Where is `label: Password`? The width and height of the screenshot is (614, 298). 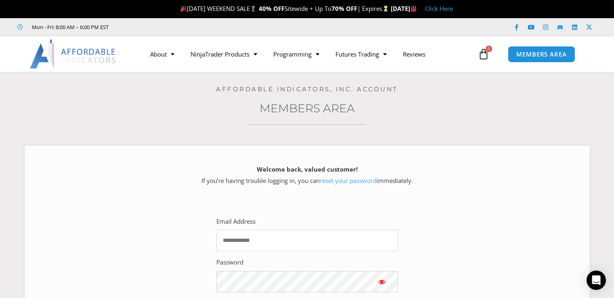 label: Password is located at coordinates (230, 263).